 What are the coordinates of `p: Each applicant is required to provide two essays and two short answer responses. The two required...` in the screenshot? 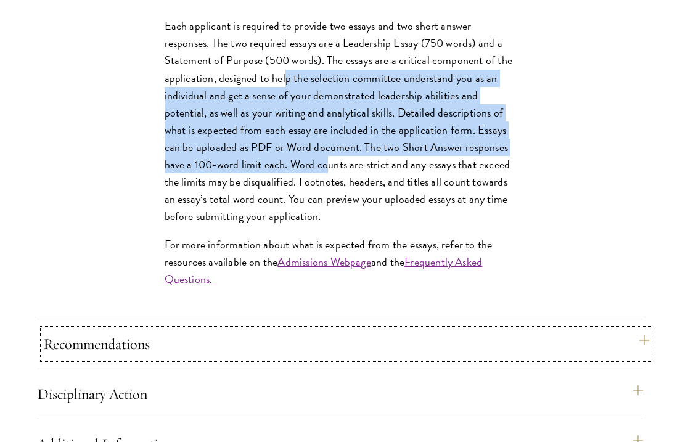 It's located at (340, 121).